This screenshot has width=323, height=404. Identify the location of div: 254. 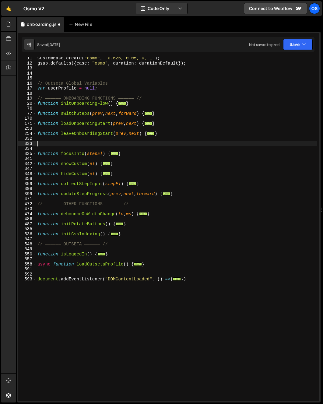
(27, 134).